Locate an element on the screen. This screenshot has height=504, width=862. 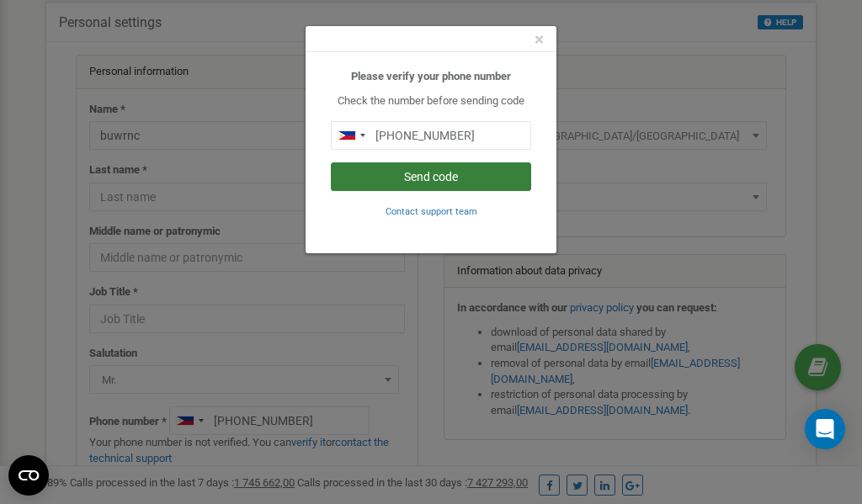
input: 0905 123 4567 is located at coordinates (431, 136).